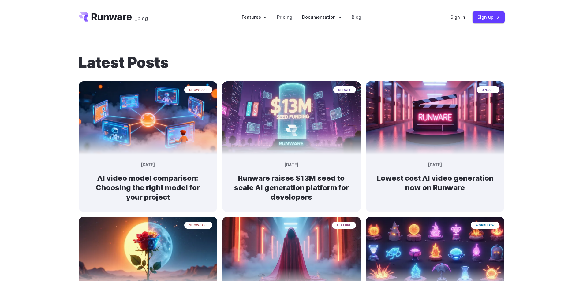  I want to click on h2: Runware raises $13M seed to scale AI generation platform for developers, so click(291, 188).